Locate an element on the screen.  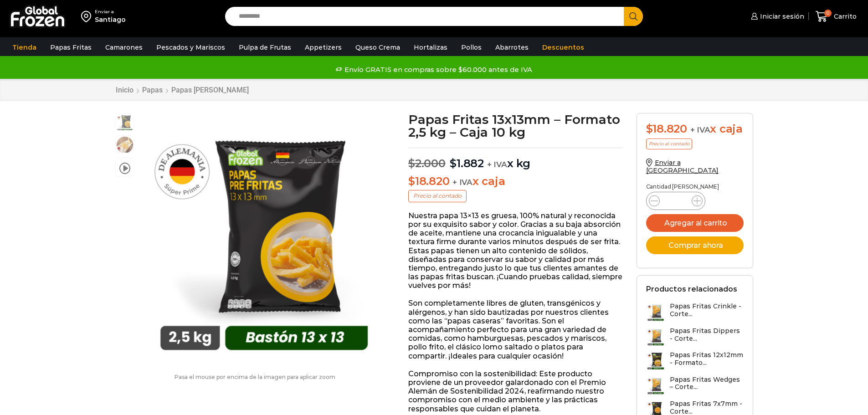
input: Product quantity is located at coordinates (676, 201).